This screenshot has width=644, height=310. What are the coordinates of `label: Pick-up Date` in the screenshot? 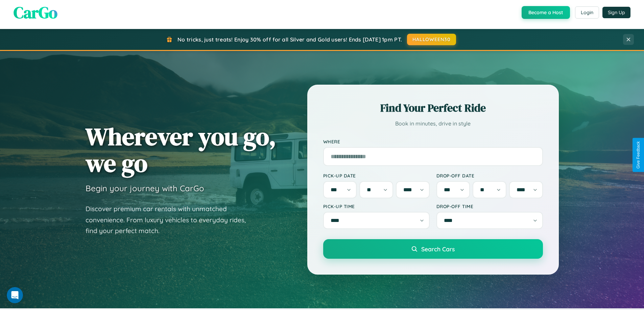 It's located at (376, 175).